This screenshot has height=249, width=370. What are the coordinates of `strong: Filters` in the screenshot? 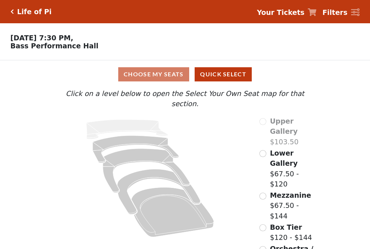 It's located at (335, 12).